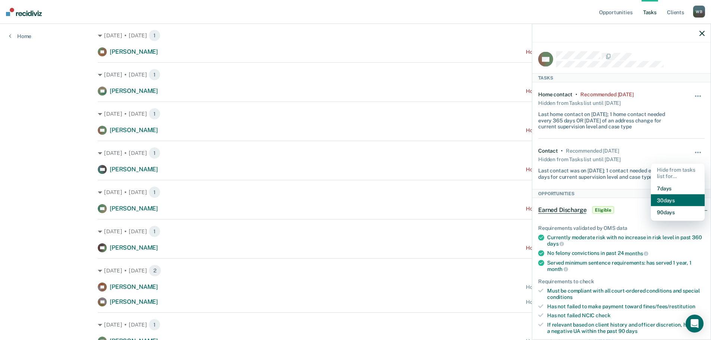 The width and height of the screenshot is (711, 340). Describe the element at coordinates (678, 212) in the screenshot. I see `button: 90 days` at that location.